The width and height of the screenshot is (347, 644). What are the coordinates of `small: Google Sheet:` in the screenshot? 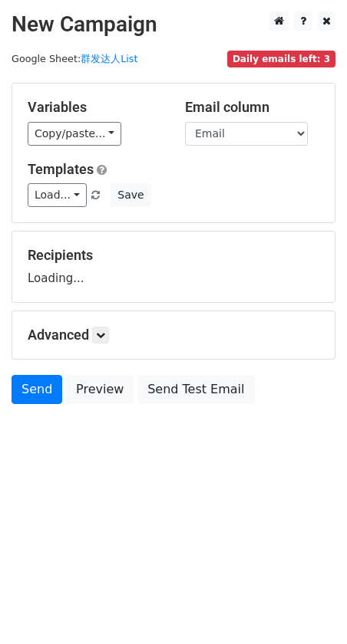 It's located at (74, 58).